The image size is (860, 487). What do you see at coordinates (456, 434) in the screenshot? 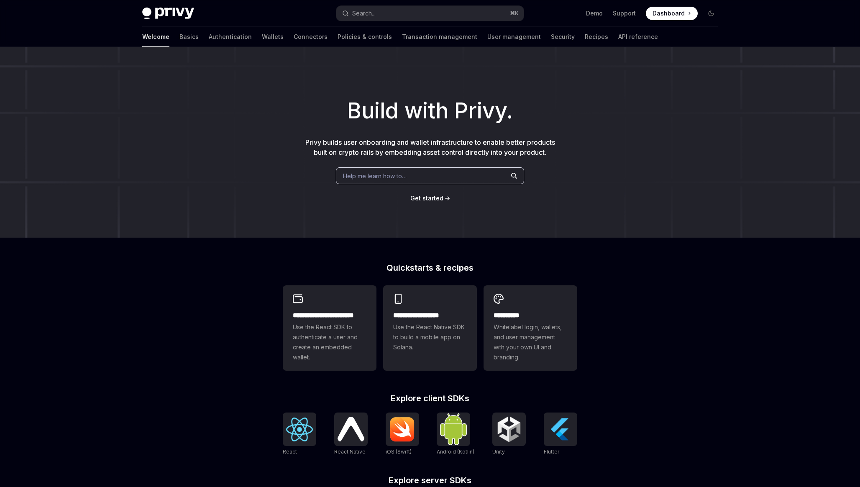
I see `a: Android (Kotlin)Android (Kotlin)` at bounding box center [456, 434].